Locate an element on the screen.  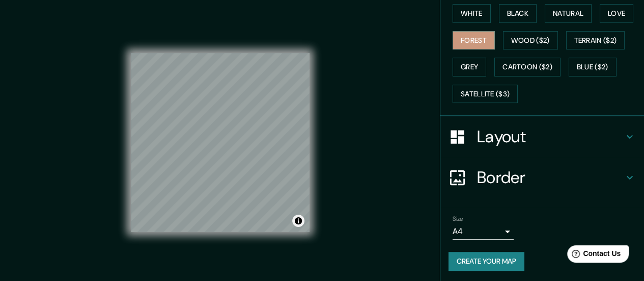
button: Natural is located at coordinates (569, 13).